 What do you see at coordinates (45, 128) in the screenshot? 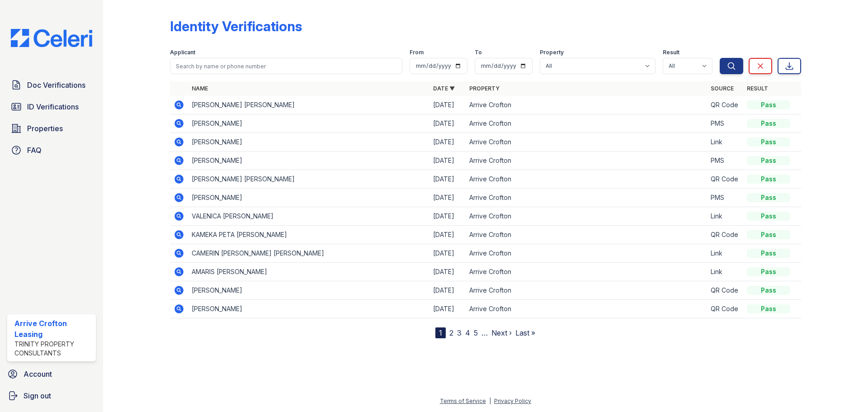
I see `span: Properties` at bounding box center [45, 128].